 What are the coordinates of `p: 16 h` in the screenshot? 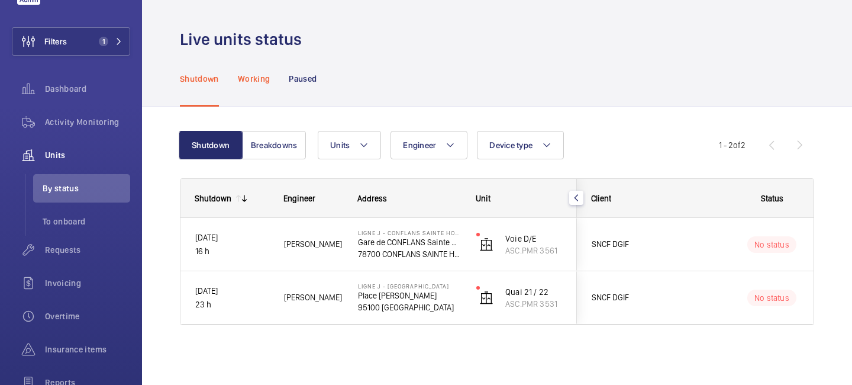 It's located at (232, 251).